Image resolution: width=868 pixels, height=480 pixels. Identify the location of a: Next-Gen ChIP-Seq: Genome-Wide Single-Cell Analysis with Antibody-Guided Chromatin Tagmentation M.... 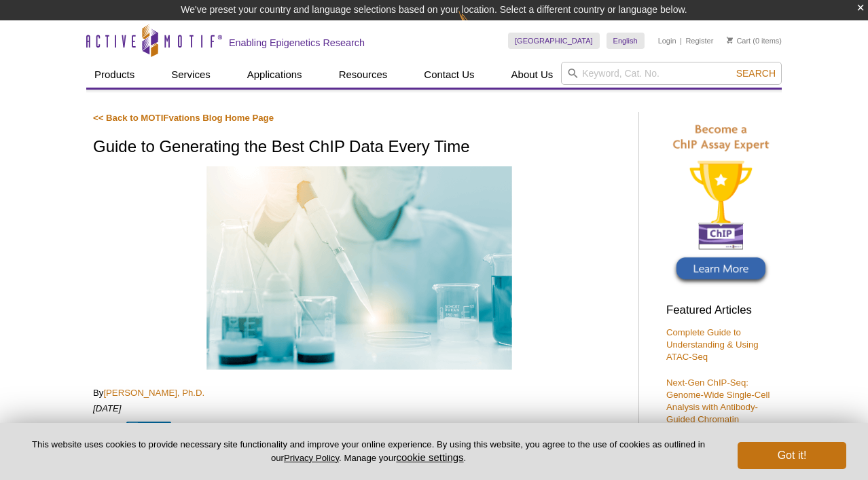
(718, 407).